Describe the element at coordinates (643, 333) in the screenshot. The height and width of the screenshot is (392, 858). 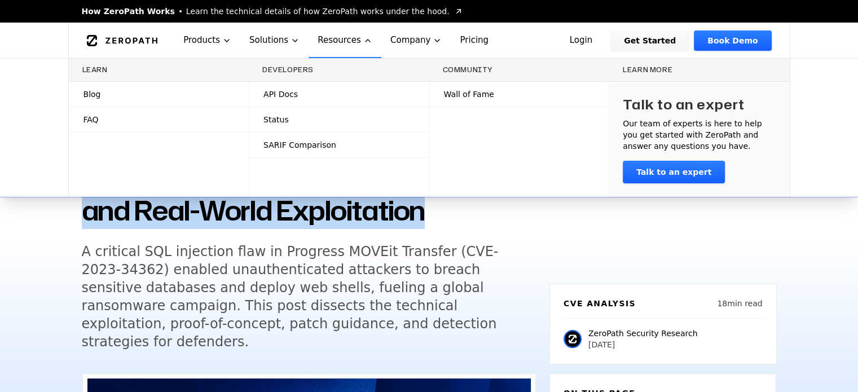
I see `p: ZeroPath Security Research` at that location.